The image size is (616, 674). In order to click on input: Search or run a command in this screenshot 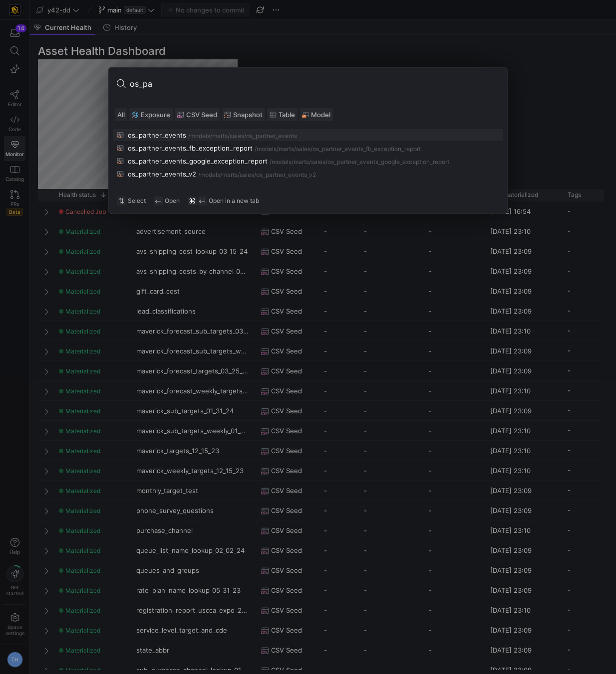, I will do `click(314, 84)`.